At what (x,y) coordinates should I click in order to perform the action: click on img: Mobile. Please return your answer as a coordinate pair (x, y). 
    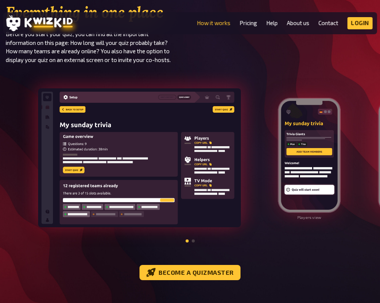
    Looking at the image, I should click on (309, 155).